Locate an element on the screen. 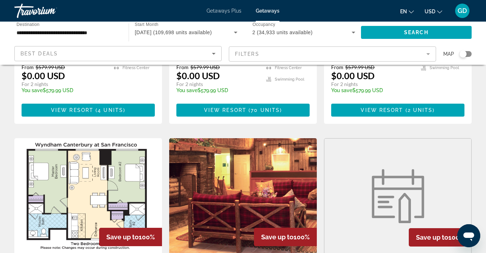 The image size is (486, 253). span: Getaways is located at coordinates (268, 11).